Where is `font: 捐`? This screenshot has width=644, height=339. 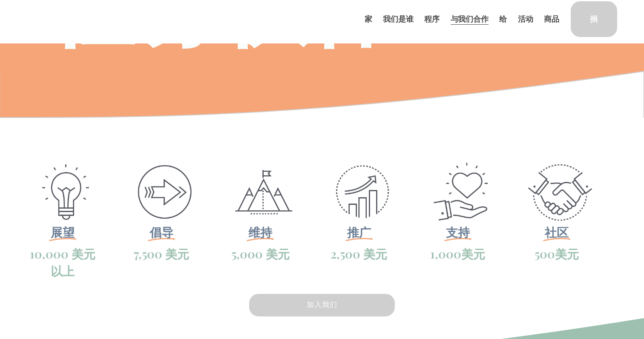
font: 捐 is located at coordinates (594, 19).